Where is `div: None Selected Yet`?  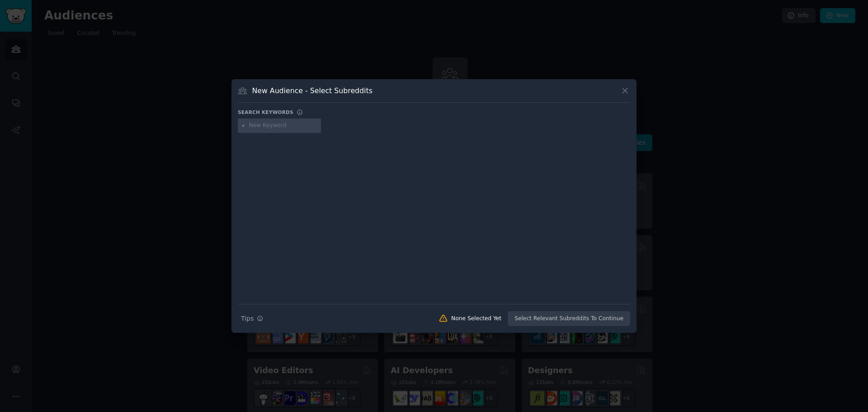 div: None Selected Yet is located at coordinates (476, 319).